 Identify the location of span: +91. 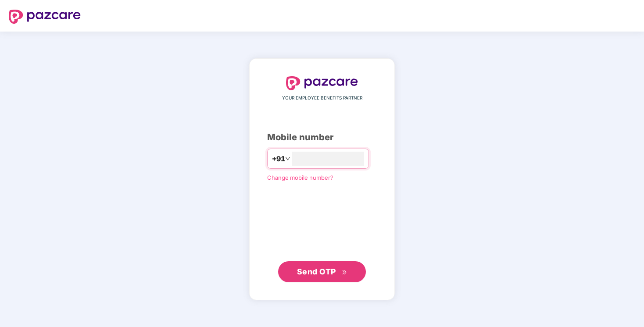
(278, 159).